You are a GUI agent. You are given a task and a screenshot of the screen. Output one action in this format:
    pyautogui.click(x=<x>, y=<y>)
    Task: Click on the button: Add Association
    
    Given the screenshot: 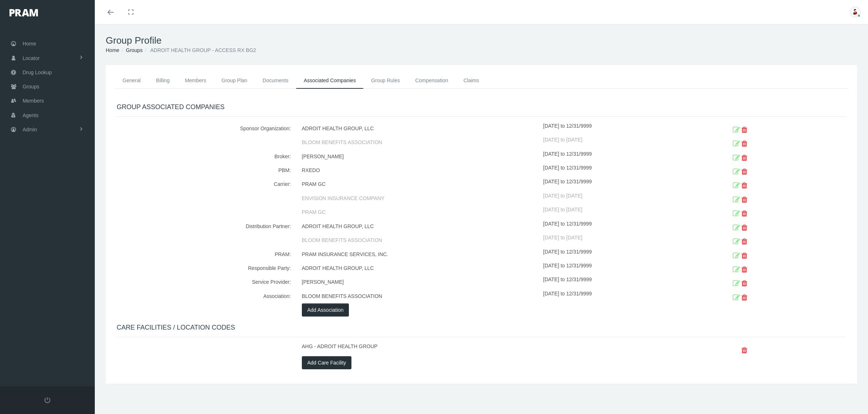 What is the action you would take?
    pyautogui.click(x=326, y=310)
    